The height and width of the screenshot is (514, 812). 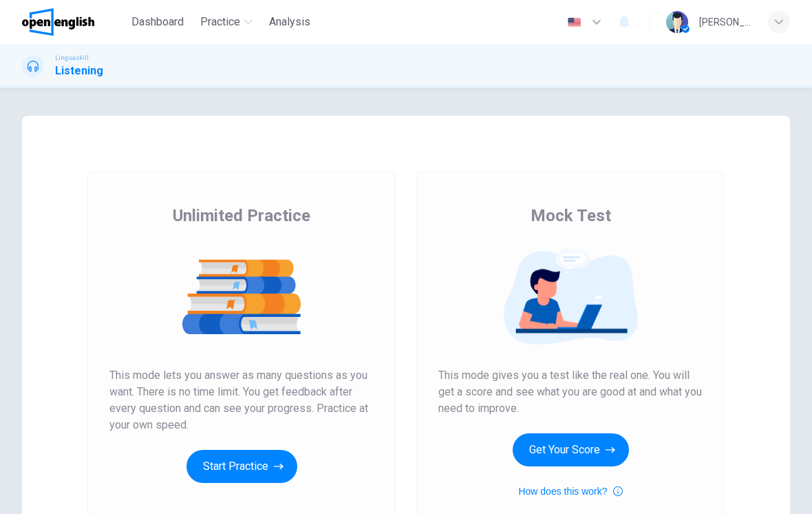 What do you see at coordinates (571, 450) in the screenshot?
I see `button: Get Your Score` at bounding box center [571, 450].